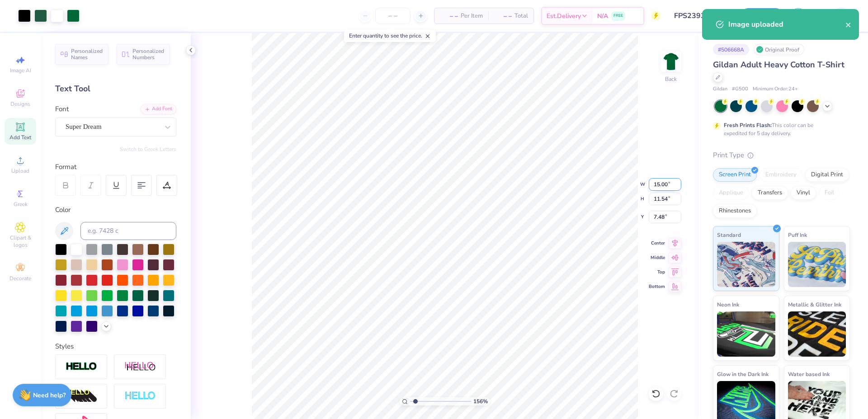  I want to click on img: Stroke, so click(82, 367).